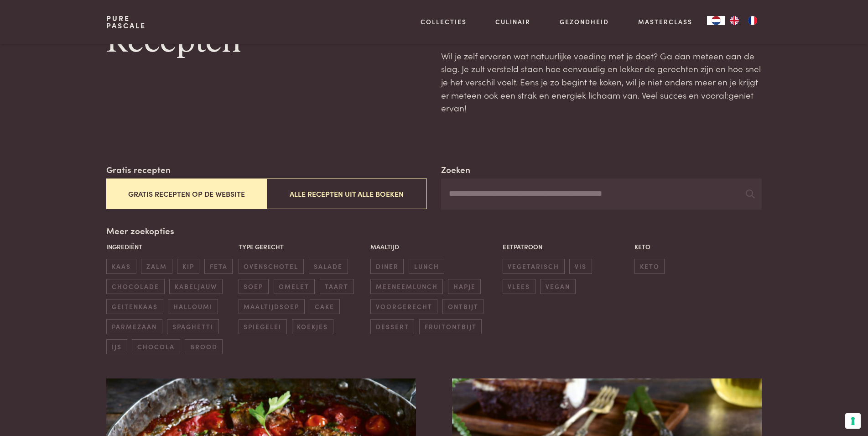 This screenshot has width=868, height=436. What do you see at coordinates (698, 247) in the screenshot?
I see `p: Keto` at bounding box center [698, 247].